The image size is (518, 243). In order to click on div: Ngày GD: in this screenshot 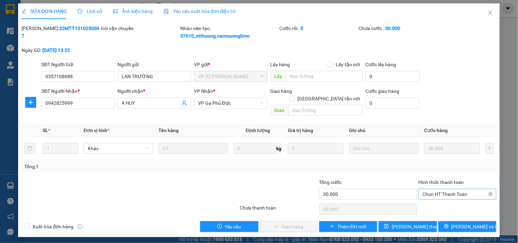, I will do `click(60, 50)`.